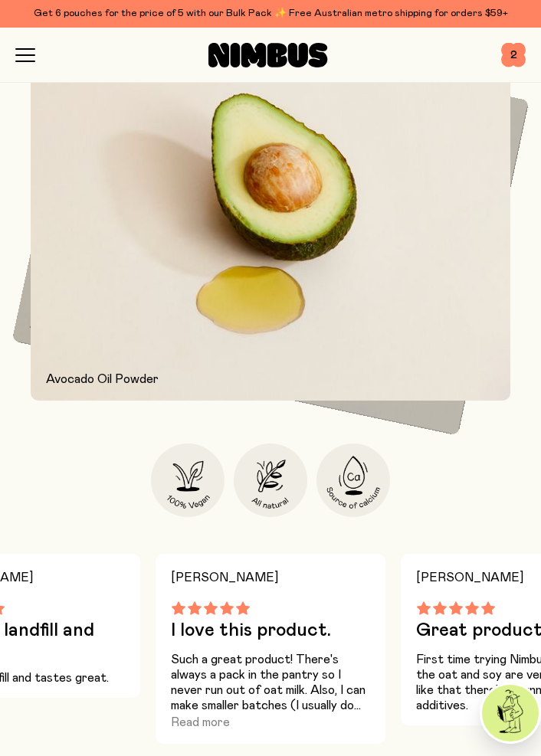 This screenshot has height=756, width=541. Describe the element at coordinates (513, 55) in the screenshot. I see `span: 2` at that location.